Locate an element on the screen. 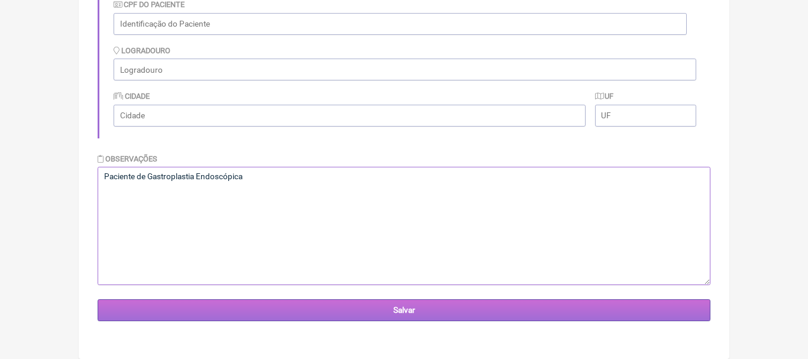 This screenshot has height=359, width=808. input: UF is located at coordinates (645, 115).